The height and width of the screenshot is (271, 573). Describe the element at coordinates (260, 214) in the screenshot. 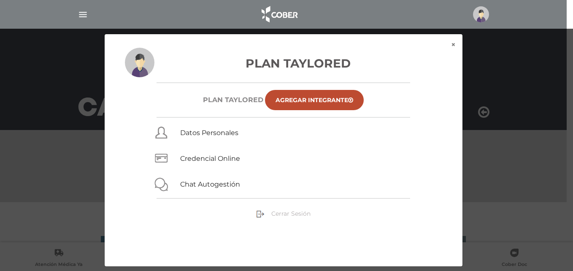

I see `img: sign-out.png` at that location.